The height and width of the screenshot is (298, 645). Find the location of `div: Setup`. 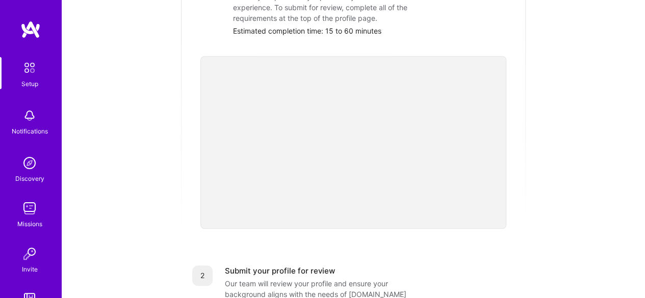

div: Setup is located at coordinates (30, 84).